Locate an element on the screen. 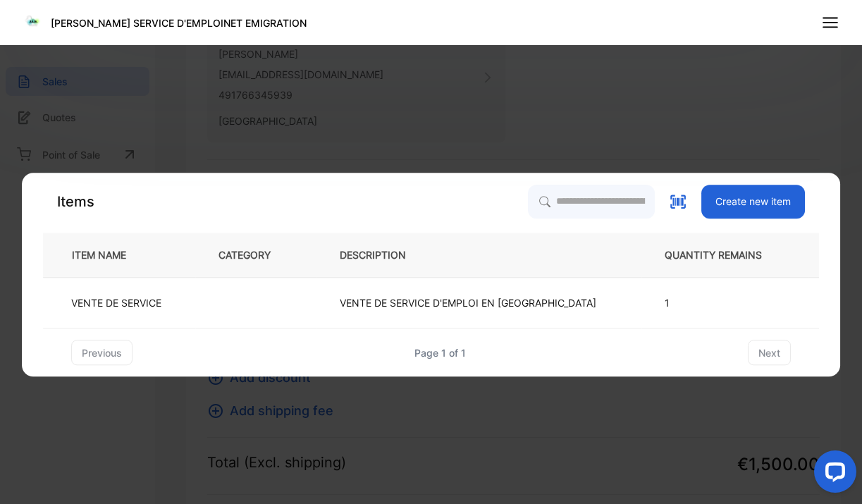 Image resolution: width=862 pixels, height=504 pixels. button: Create new item is located at coordinates (753, 202).